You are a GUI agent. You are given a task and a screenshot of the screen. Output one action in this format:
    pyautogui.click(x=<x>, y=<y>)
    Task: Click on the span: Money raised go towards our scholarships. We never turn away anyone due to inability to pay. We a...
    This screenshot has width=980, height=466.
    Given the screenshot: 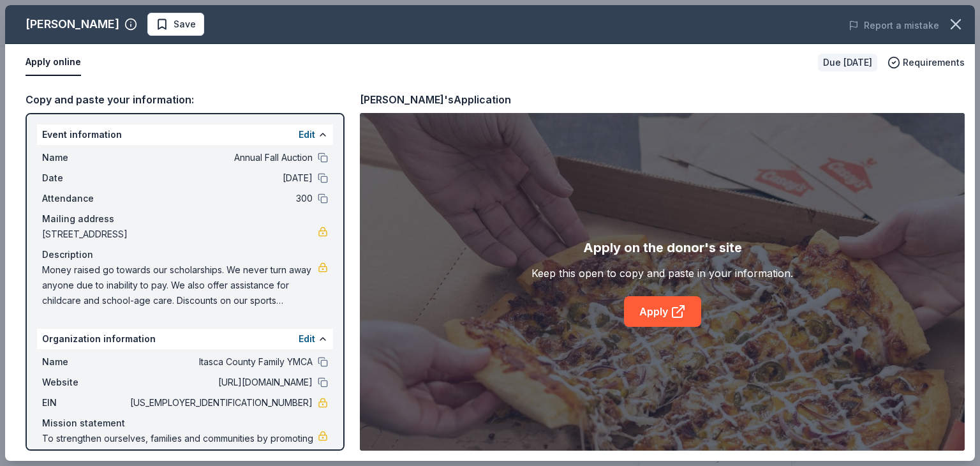 What is the action you would take?
    pyautogui.click(x=180, y=285)
    